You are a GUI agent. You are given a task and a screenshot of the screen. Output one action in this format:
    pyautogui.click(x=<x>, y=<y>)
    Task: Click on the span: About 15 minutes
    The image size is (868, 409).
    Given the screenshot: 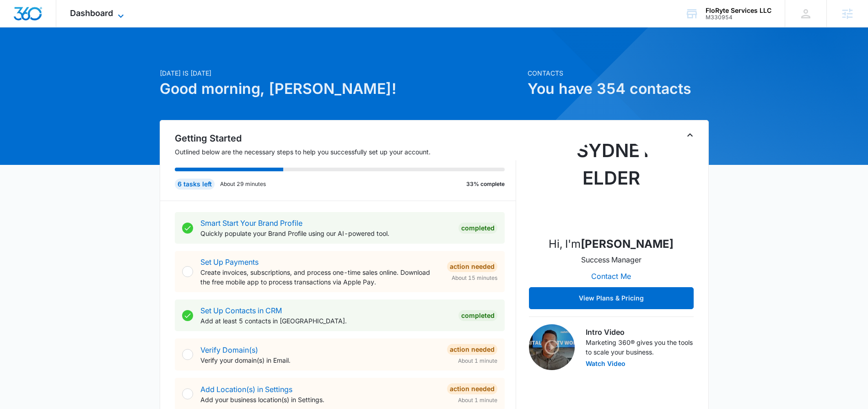 What is the action you would take?
    pyautogui.click(x=474, y=278)
    